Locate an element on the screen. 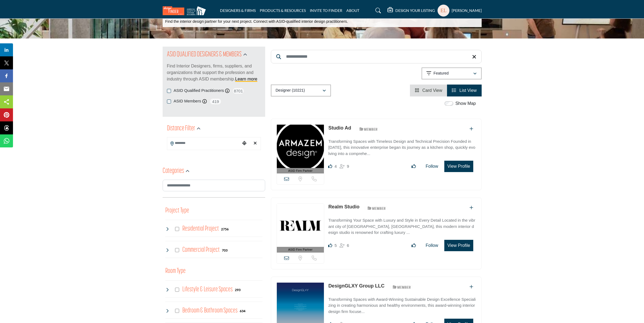  a: INVITE TO FINDER is located at coordinates (326, 11).